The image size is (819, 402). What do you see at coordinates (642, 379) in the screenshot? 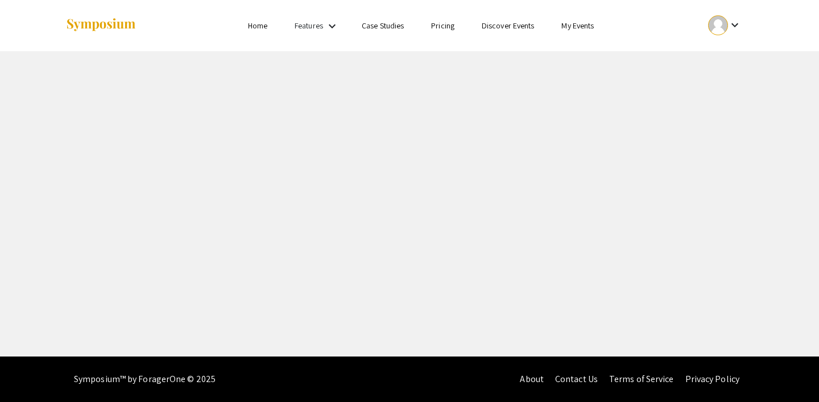
I see `a: Terms of Service` at bounding box center [642, 379].